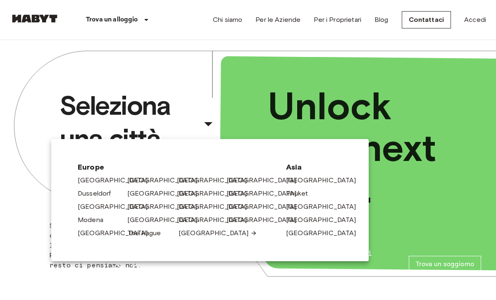 The image size is (496, 300). I want to click on a: Dusseldorf, so click(98, 194).